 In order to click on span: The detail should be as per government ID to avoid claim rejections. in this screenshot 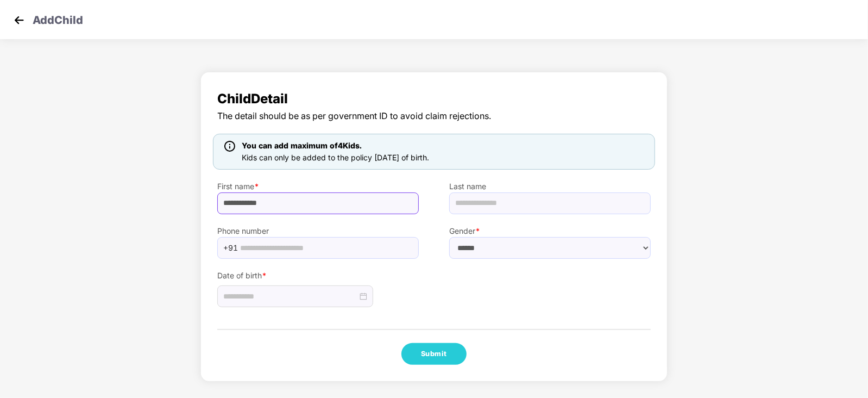, I will do `click(434, 116)`.